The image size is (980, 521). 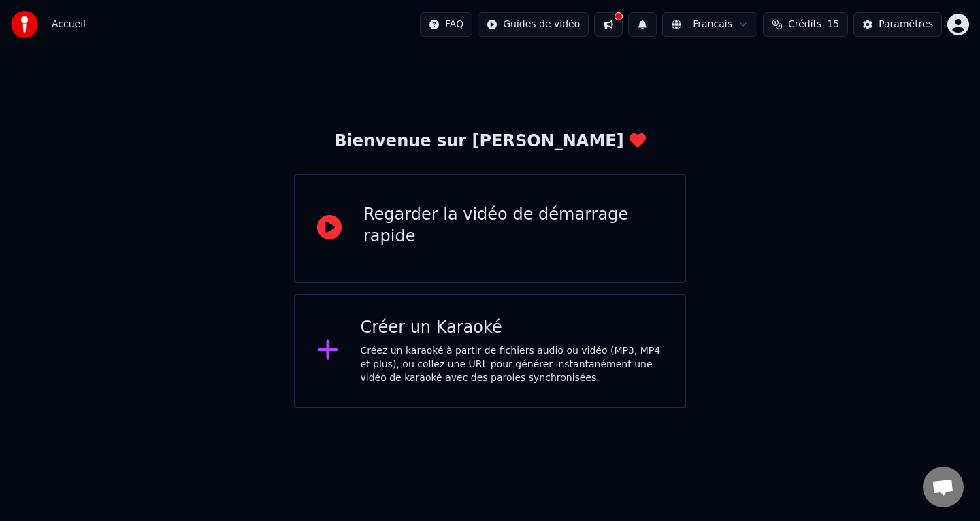 I want to click on button: Paramètres, so click(x=898, y=25).